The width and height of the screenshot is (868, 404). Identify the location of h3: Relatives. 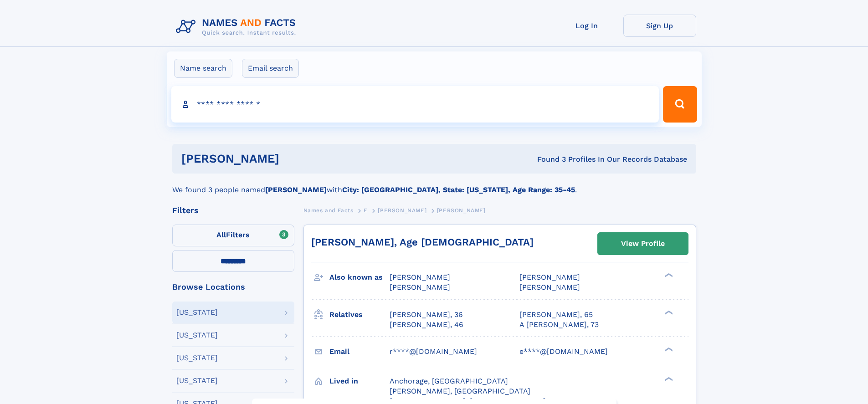
(359, 315).